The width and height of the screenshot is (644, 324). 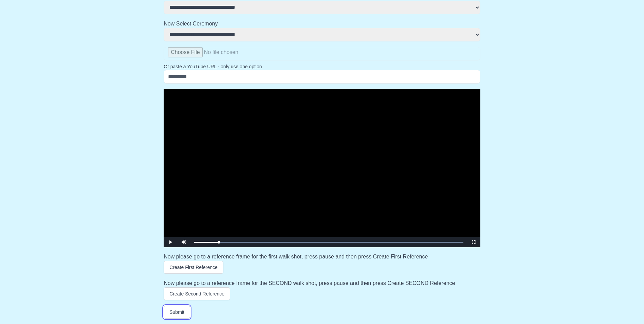 I want to click on button: Submit, so click(x=177, y=312).